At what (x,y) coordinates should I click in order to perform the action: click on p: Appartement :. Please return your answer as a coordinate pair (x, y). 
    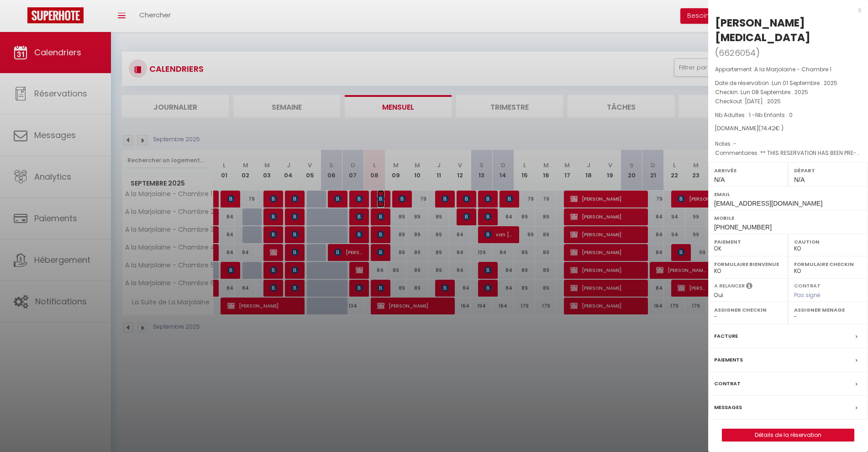
    Looking at the image, I should click on (788, 70).